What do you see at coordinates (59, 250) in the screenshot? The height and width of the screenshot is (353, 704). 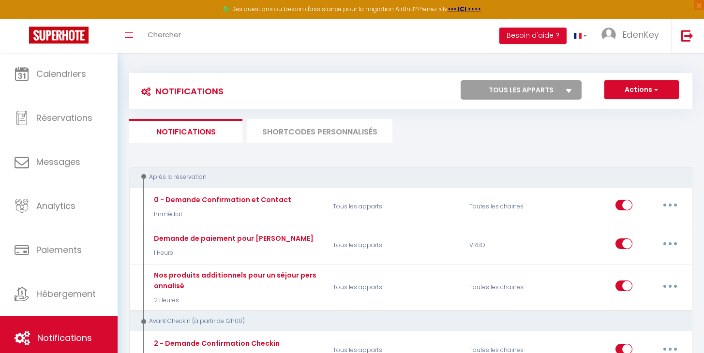 I see `span: Paiements` at bounding box center [59, 250].